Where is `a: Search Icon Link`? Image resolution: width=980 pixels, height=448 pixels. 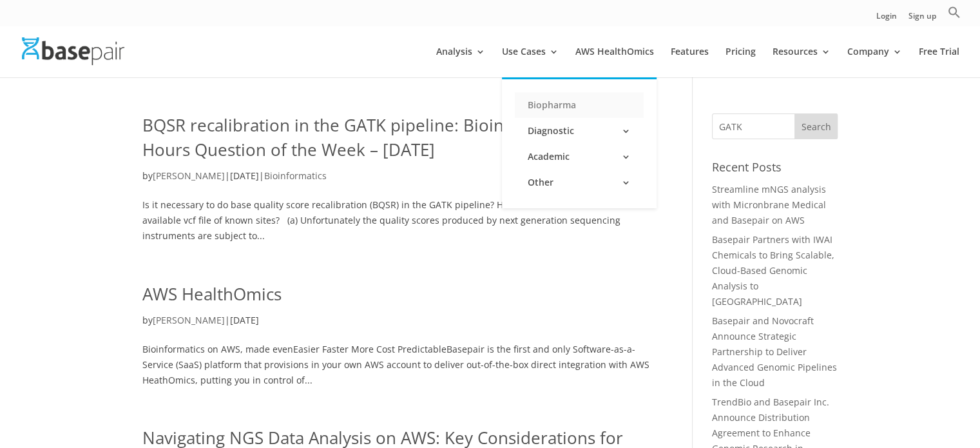 a: Search Icon Link is located at coordinates (955, 15).